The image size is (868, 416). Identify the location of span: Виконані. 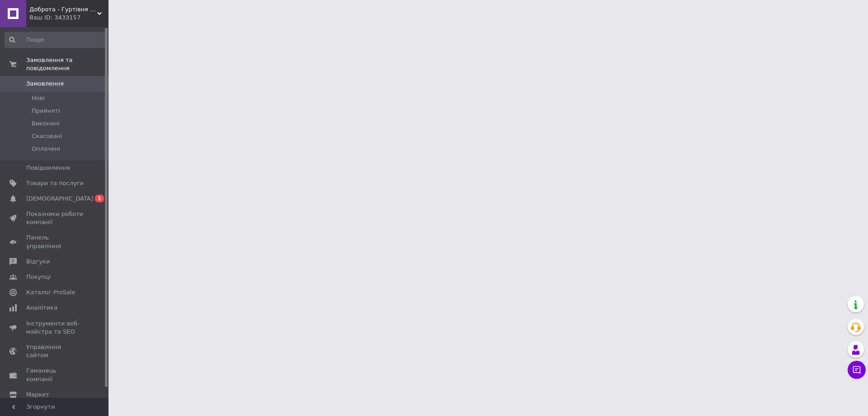
(46, 123).